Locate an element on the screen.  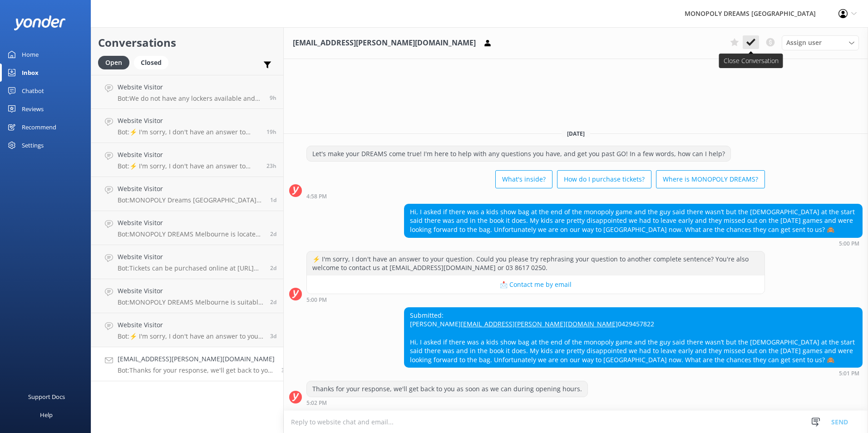
button: Where is MONOPOLY DREAMS? is located at coordinates (711, 179).